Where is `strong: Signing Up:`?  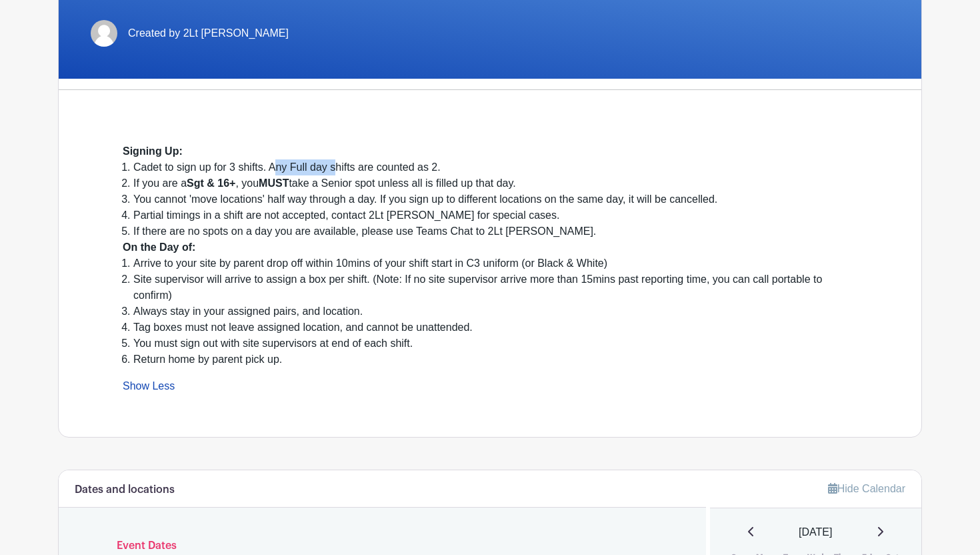
strong: Signing Up: is located at coordinates (153, 151).